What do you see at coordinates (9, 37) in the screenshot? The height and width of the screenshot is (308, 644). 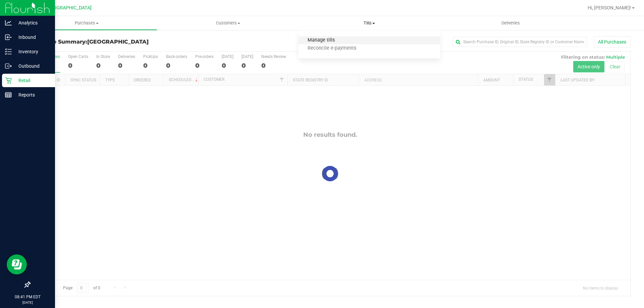 I see `inline-svg: Inbound` at bounding box center [9, 37].